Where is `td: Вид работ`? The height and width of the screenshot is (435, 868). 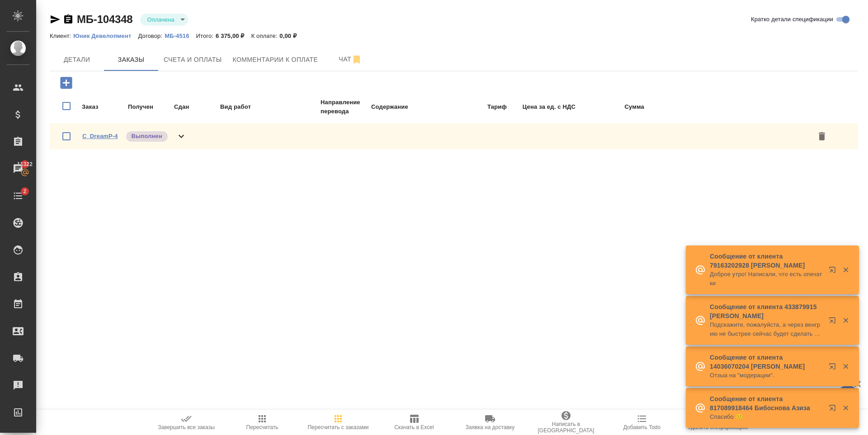
td: Вид работ is located at coordinates (269, 107).